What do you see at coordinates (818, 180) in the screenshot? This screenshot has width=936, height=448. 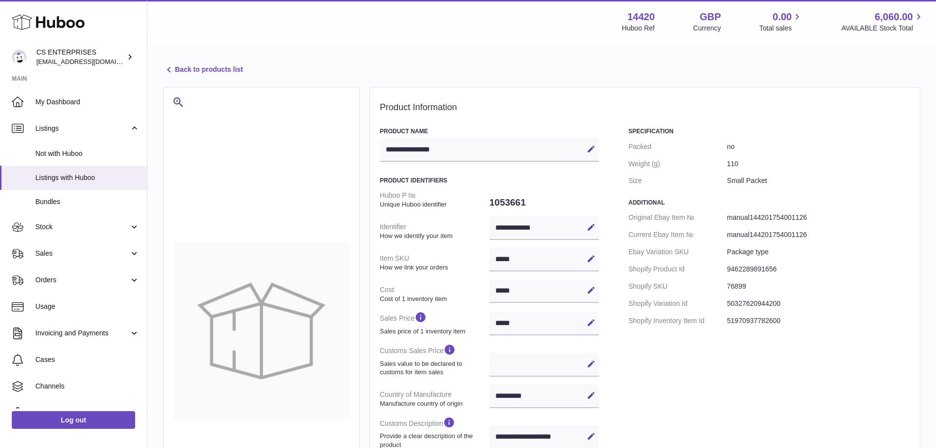 I see `dd: Small Packet` at bounding box center [818, 180].